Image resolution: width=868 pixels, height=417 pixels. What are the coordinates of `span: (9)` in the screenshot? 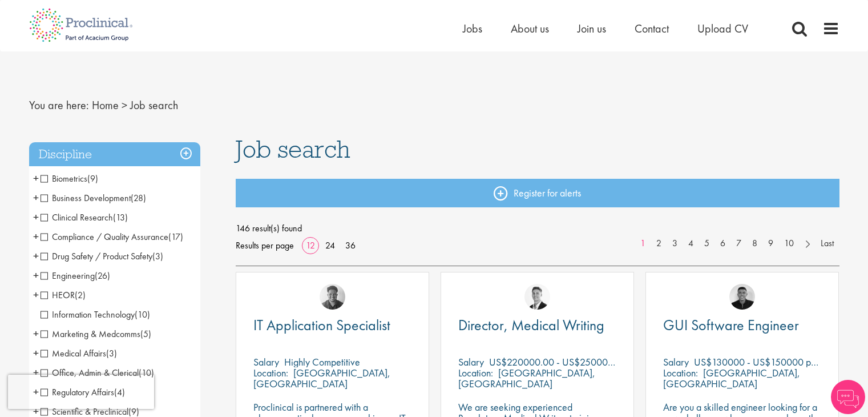 It's located at (93, 178).